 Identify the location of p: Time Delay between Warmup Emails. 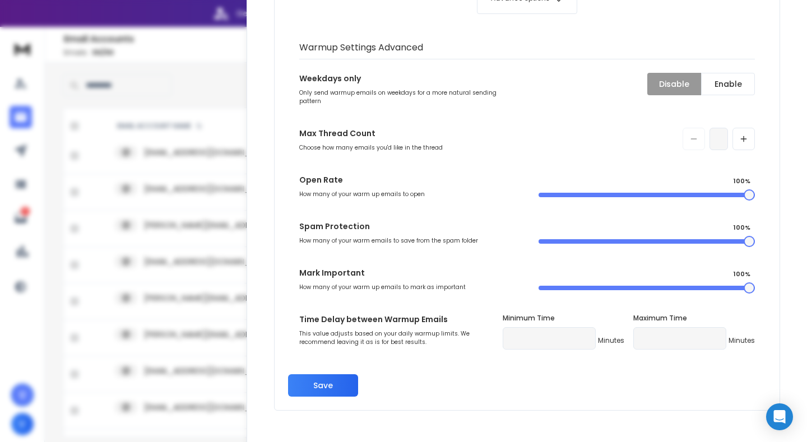
(399, 320).